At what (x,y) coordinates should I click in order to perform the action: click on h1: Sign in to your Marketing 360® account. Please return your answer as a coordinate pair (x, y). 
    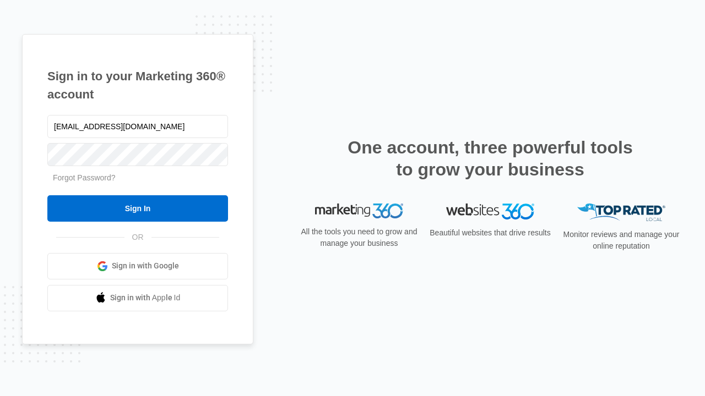
    Looking at the image, I should click on (138, 85).